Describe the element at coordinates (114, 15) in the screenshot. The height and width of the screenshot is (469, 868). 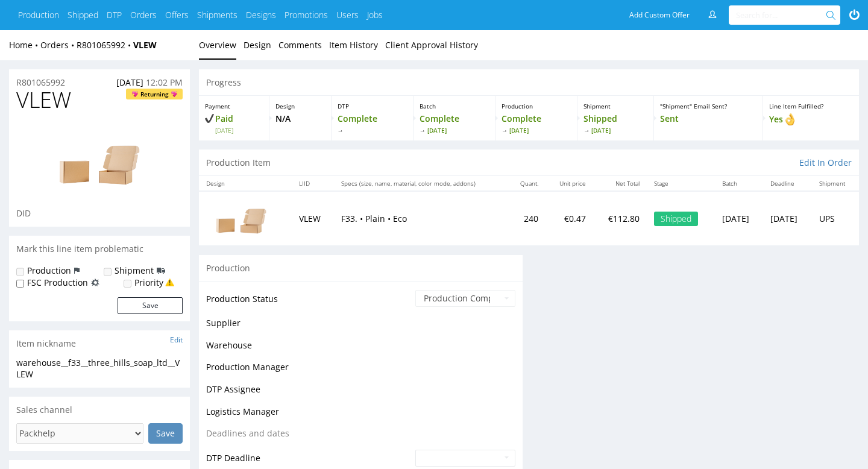
I see `a: DTP` at that location.